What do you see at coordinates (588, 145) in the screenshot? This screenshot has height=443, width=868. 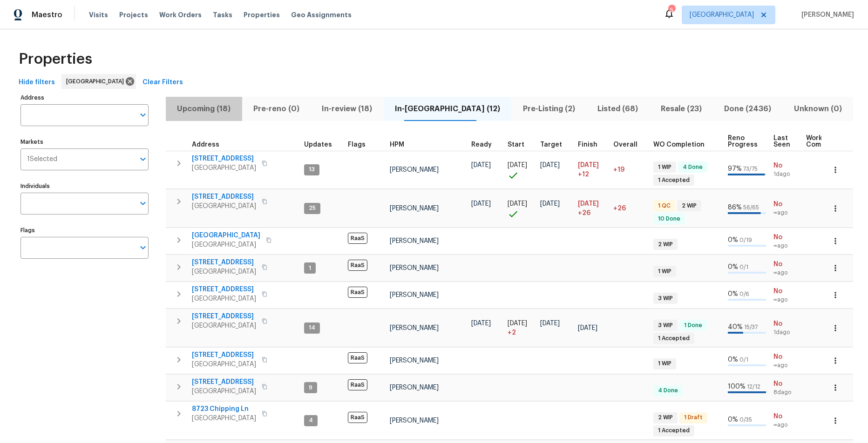 I see `span: Finish` at bounding box center [588, 145].